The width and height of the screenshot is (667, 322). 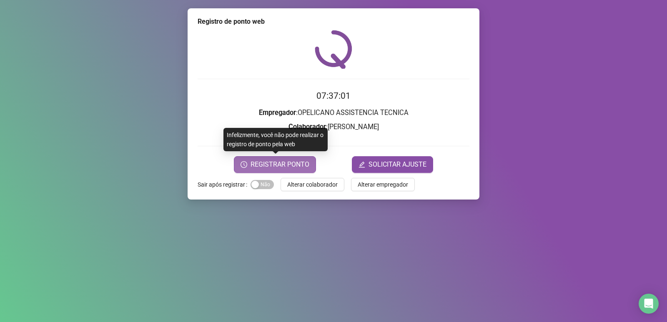 What do you see at coordinates (334, 22) in the screenshot?
I see `div: Registro de ponto web` at bounding box center [334, 22].